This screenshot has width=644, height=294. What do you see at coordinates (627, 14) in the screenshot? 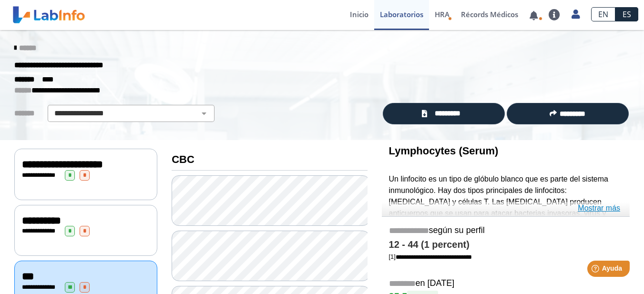
I see `a: ES` at bounding box center [627, 14].